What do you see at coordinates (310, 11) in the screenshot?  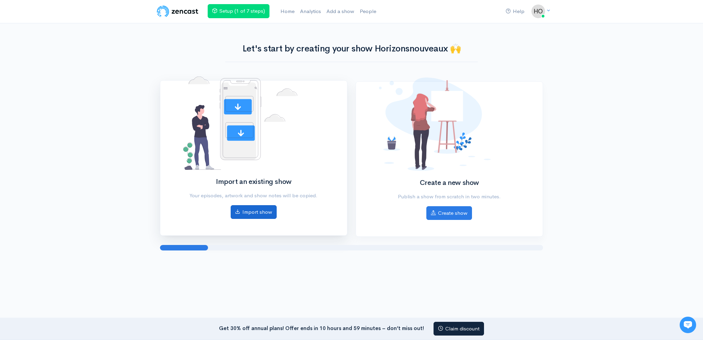 I see `a: Analytics` at bounding box center [310, 11].